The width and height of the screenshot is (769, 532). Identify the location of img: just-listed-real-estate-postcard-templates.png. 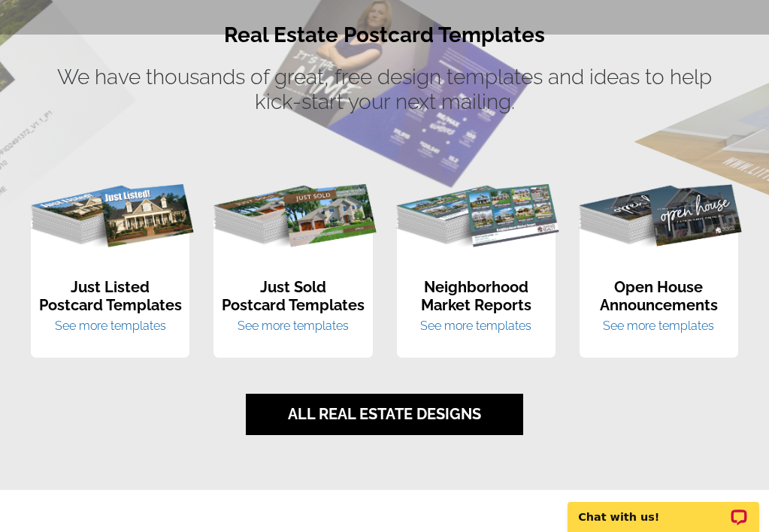
(110, 211).